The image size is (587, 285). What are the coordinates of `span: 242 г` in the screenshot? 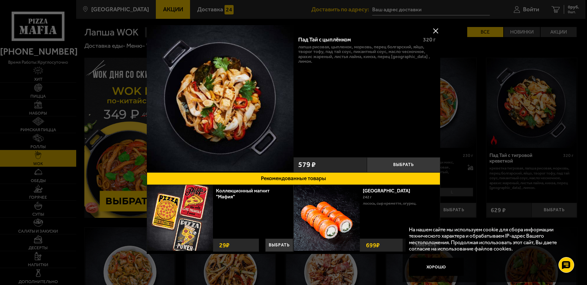 It's located at (367, 197).